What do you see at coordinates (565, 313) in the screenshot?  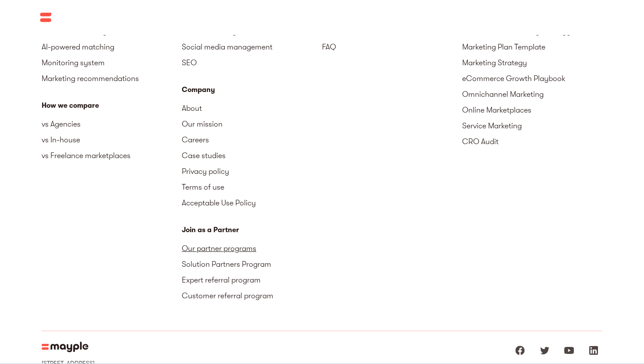 I see `div: Chat Widget` at bounding box center [565, 313].